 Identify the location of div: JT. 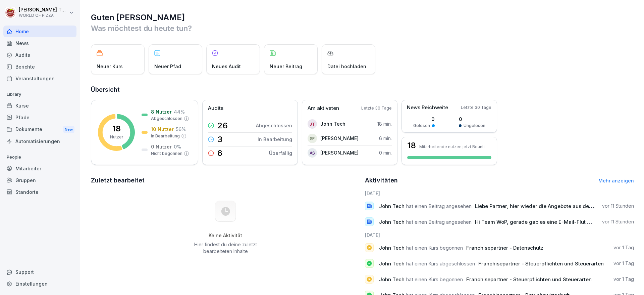
(312, 124).